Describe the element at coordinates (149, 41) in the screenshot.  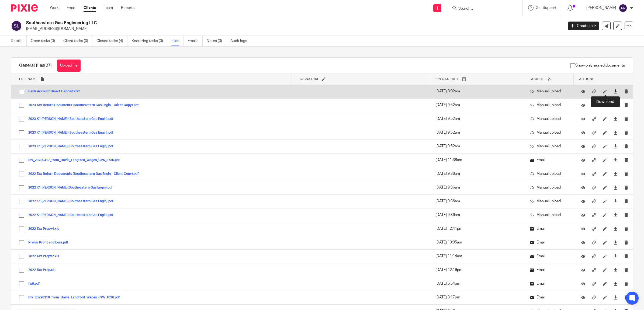
I see `a: Recurring tasks (0)` at that location.